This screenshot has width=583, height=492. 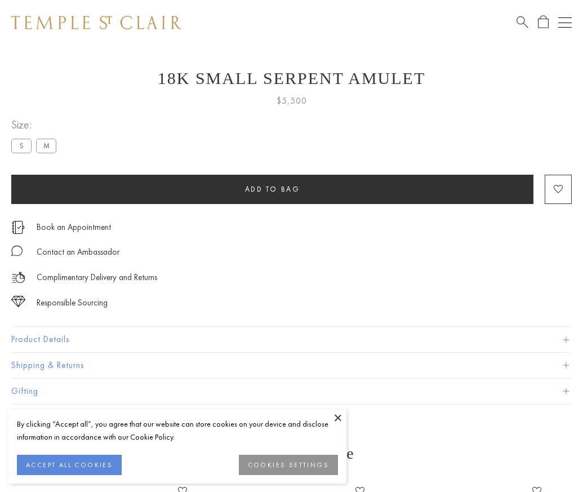 I want to click on span: Add to bag, so click(x=273, y=189).